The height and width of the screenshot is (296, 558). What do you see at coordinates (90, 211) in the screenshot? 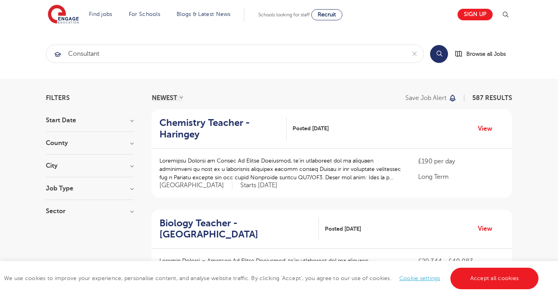
I see `h3: Sector` at bounding box center [90, 211].